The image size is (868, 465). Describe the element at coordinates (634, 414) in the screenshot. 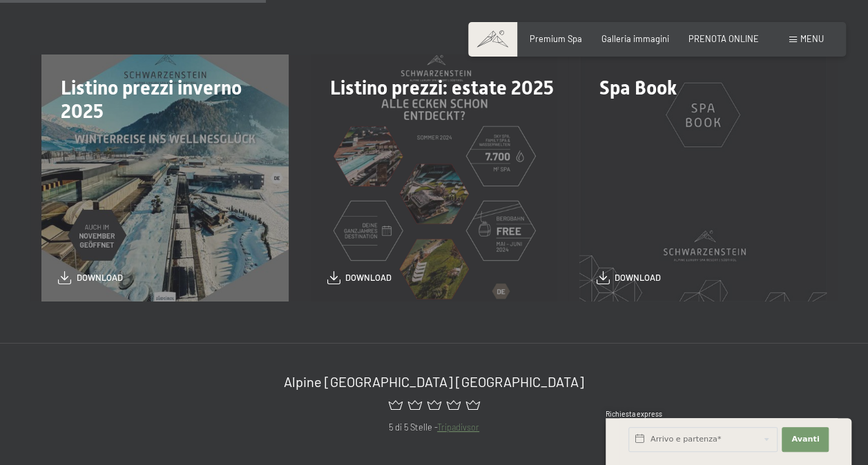

I see `span: Richiesta express` at that location.